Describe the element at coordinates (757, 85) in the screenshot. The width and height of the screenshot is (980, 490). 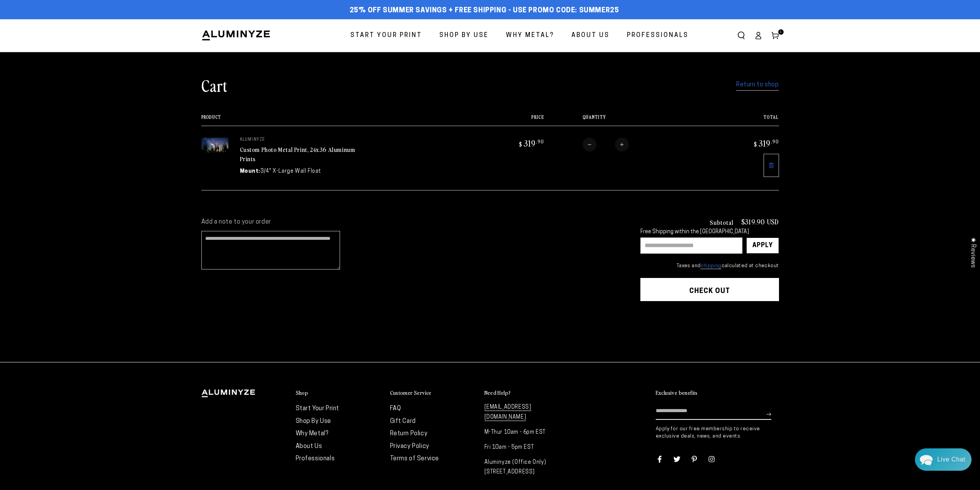
I see `a: Return to shop` at that location.